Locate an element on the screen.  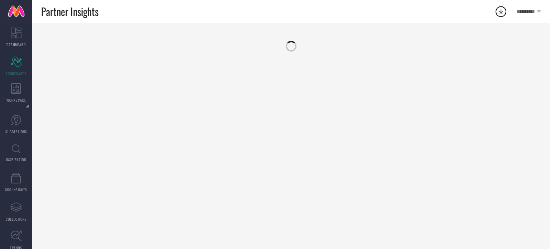
span: Partner Insights is located at coordinates (70, 11).